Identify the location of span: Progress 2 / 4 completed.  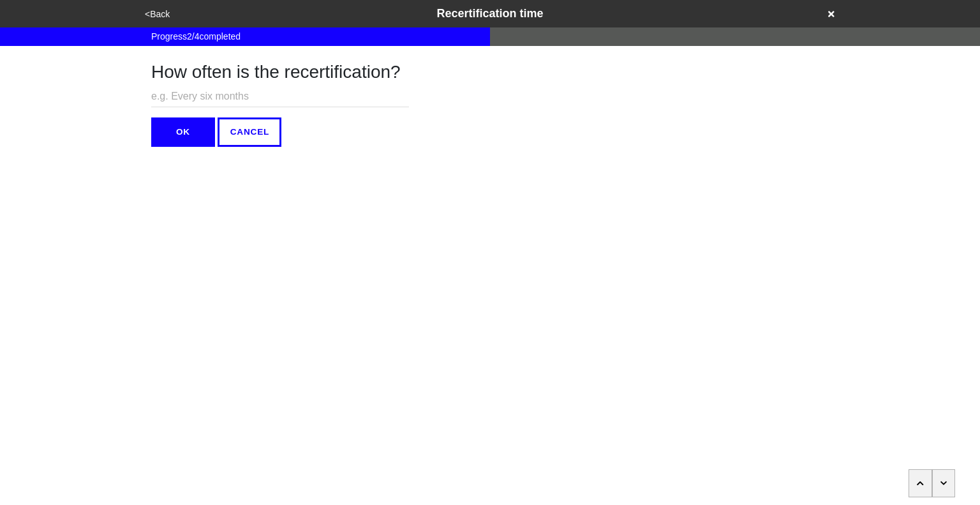
(196, 37).